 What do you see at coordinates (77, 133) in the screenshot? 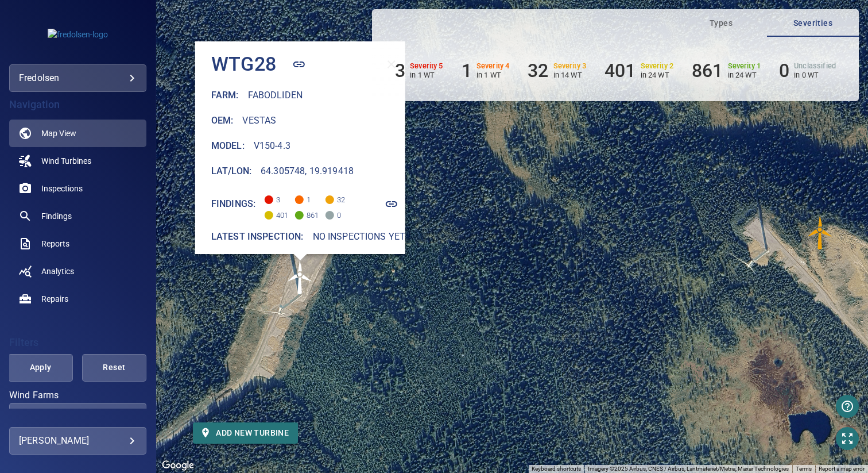
I see `a: map active` at bounding box center [77, 133].